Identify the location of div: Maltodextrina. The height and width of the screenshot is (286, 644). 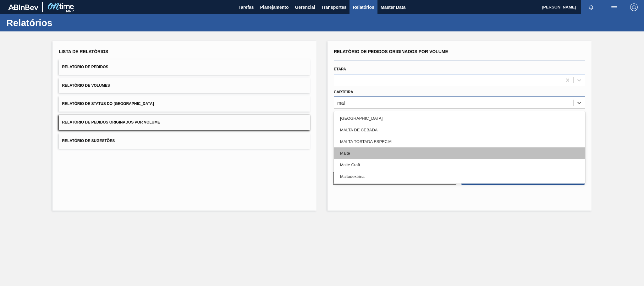
(460, 176).